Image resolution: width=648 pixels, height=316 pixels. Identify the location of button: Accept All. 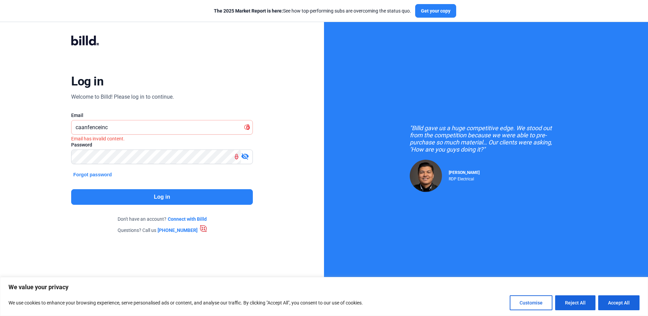
(619, 302).